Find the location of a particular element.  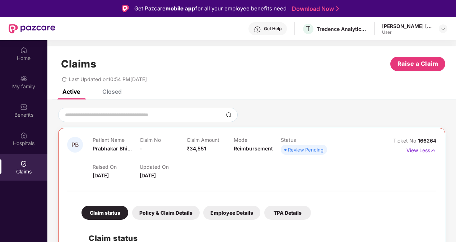

span: Prabhakar Bhi... is located at coordinates (112, 148).